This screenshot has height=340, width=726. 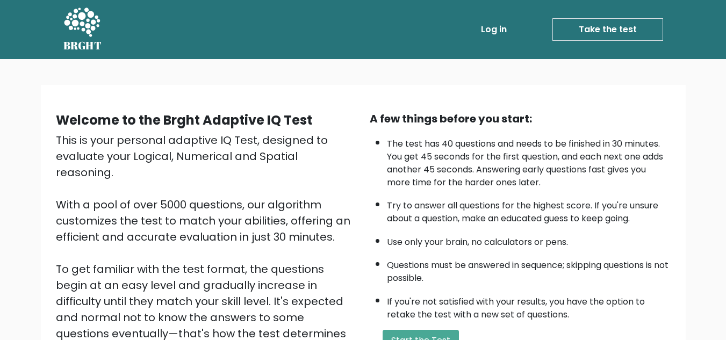 What do you see at coordinates (494, 30) in the screenshot?
I see `a: Log in` at bounding box center [494, 30].